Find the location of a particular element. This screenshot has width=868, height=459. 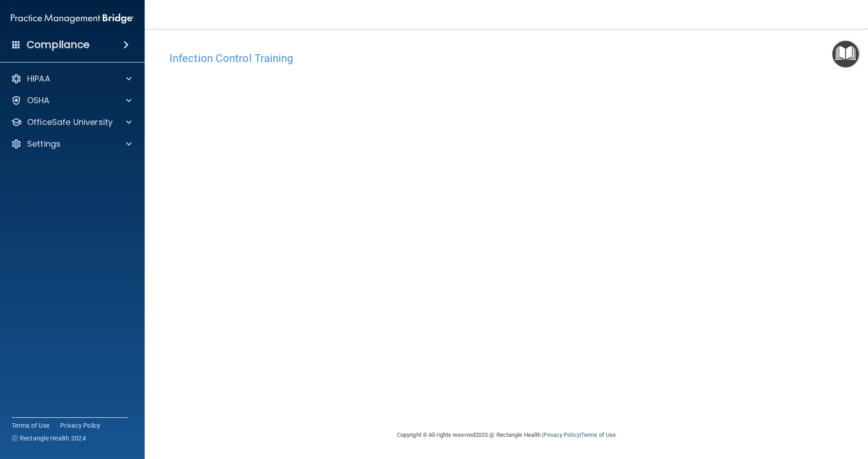

p: OfficeSafe University is located at coordinates (70, 122).